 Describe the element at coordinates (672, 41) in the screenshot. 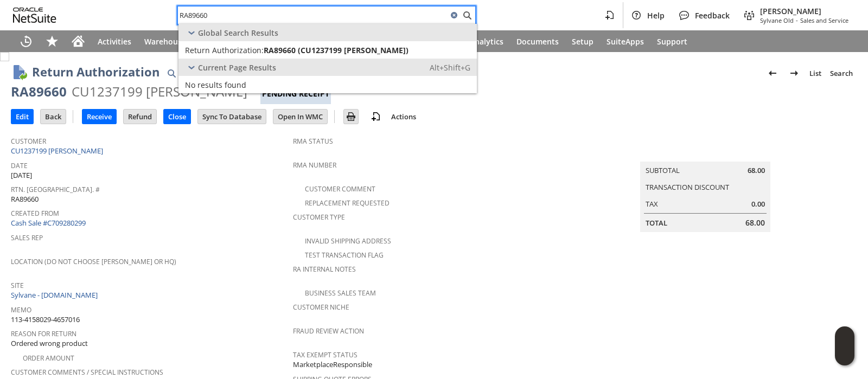

I see `span: Support` at that location.